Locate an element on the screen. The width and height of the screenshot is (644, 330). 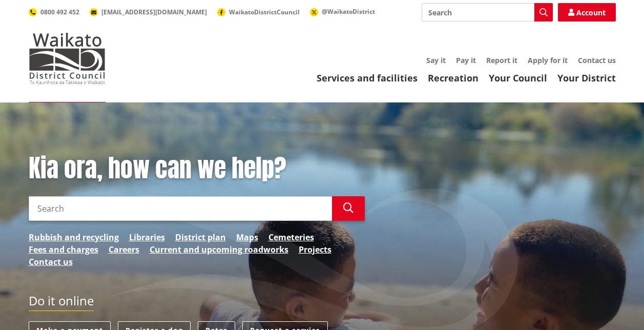
span: WaikatoDistrictCouncil is located at coordinates (264, 12).